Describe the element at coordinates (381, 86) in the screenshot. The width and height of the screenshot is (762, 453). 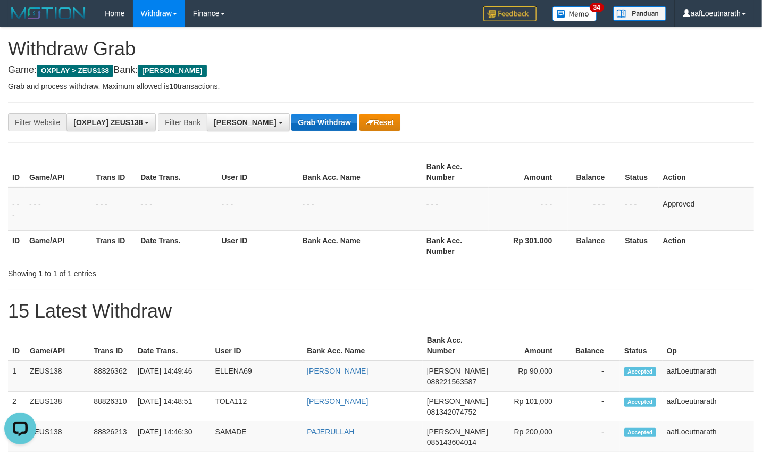
I see `p: Grab and process withdraw. Maximum allowed is transactions.` at that location.